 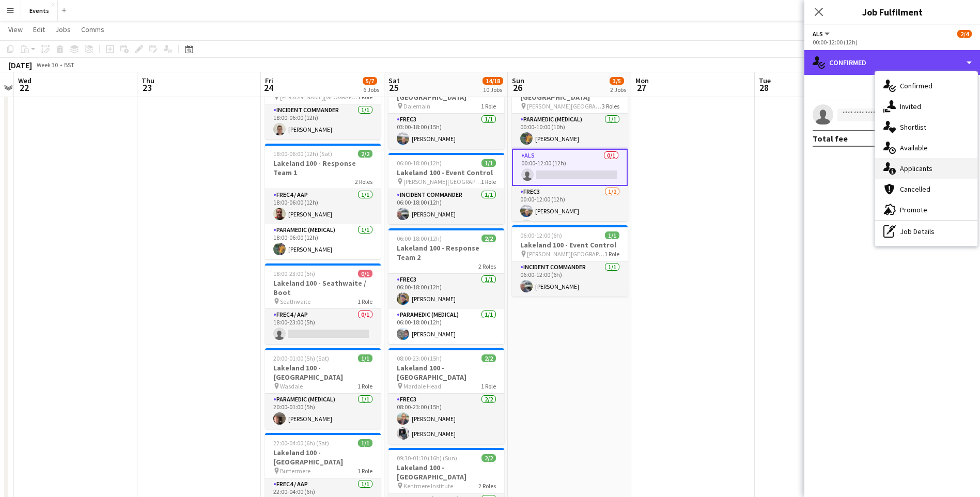 I want to click on button: ALS, so click(x=822, y=34).